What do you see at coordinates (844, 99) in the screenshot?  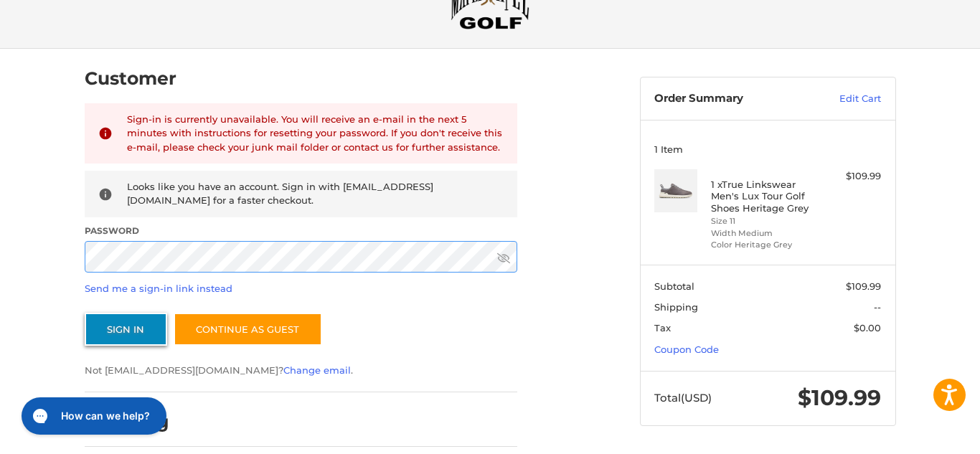 I see `a: Edit Cart` at bounding box center [844, 99].